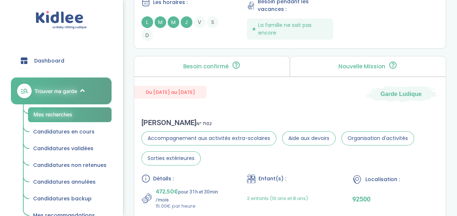  Describe the element at coordinates (309, 138) in the screenshot. I see `span: Aide aux devoirs` at that location.